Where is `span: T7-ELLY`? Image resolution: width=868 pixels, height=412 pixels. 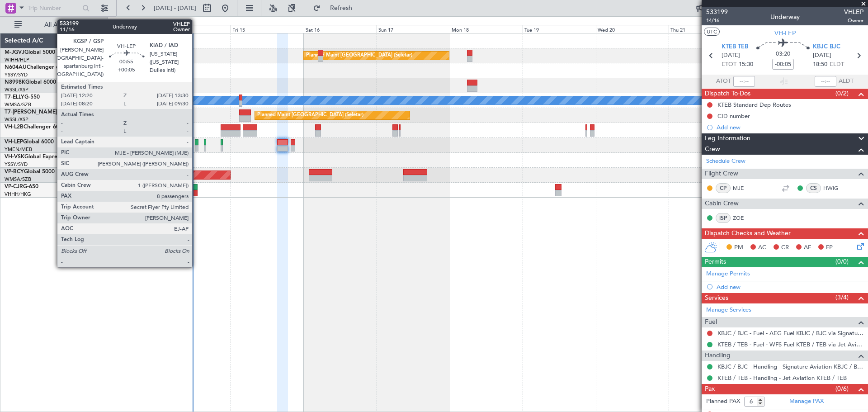 span: T7-ELLY is located at coordinates (14, 97).